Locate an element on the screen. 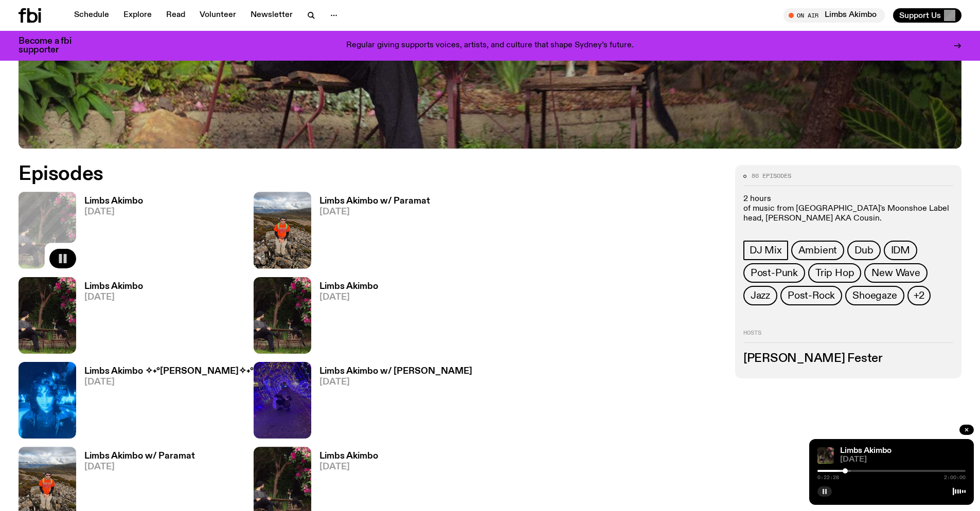 The image size is (980, 511). h3: Become a fbi supporter is located at coordinates (52, 46).